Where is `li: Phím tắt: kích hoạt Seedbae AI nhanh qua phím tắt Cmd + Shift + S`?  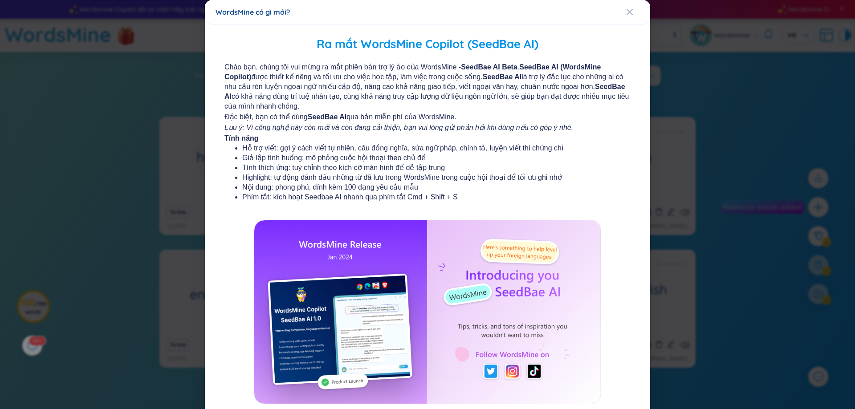
li: Phím tắt: kích hoạt Seedbae AI nhanh qua phím tắt Cmd + Shift + S is located at coordinates (428, 197).